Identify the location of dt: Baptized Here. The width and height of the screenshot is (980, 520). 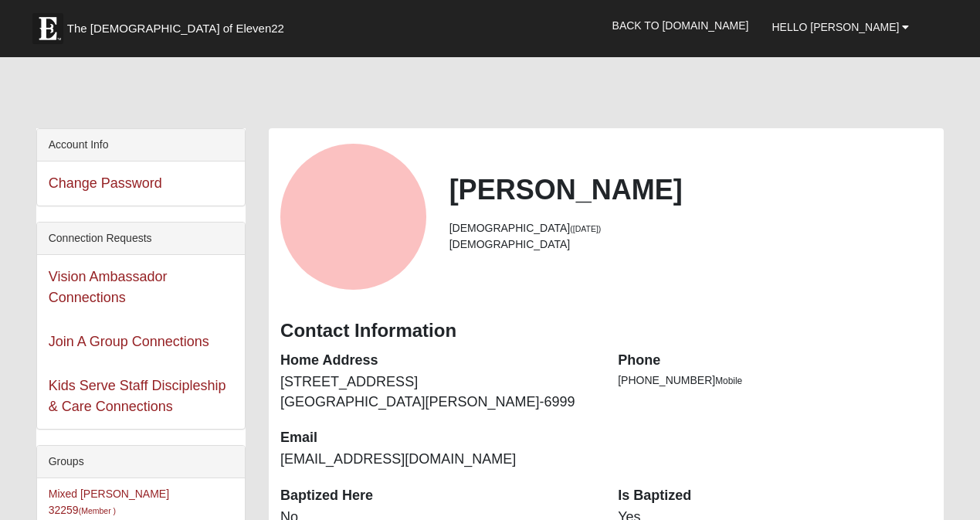
(437, 496).